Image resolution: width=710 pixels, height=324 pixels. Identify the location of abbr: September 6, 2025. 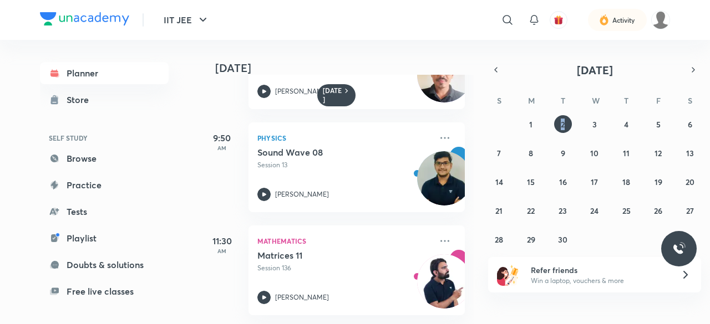
(690, 124).